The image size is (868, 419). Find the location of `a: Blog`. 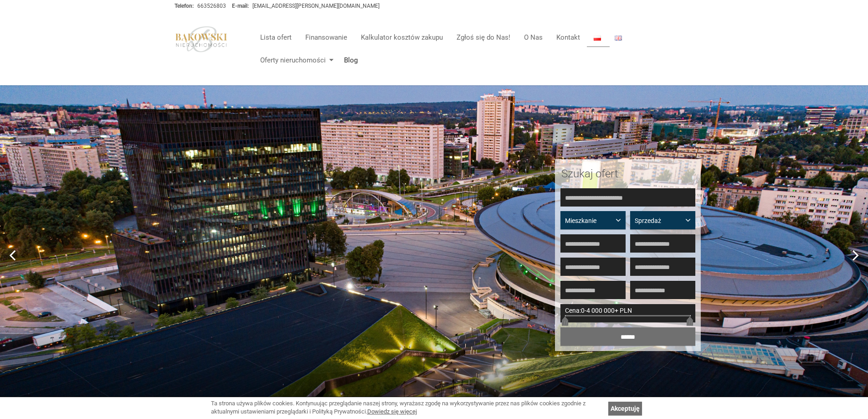

a: Blog is located at coordinates (347, 60).